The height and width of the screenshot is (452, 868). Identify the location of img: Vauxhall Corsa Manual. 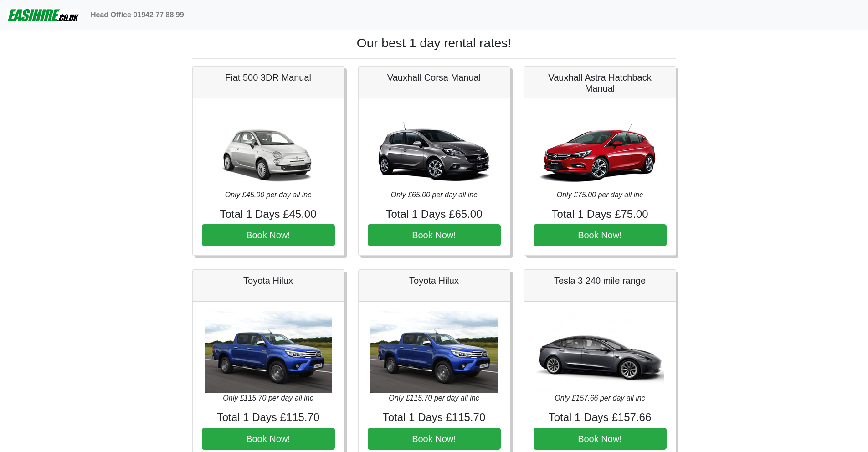
(435, 149).